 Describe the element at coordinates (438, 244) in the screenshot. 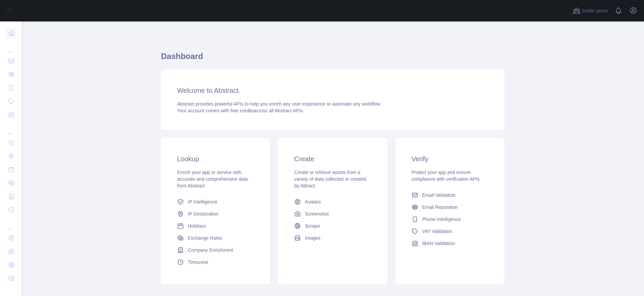

I see `span: IBAN Validation` at that location.